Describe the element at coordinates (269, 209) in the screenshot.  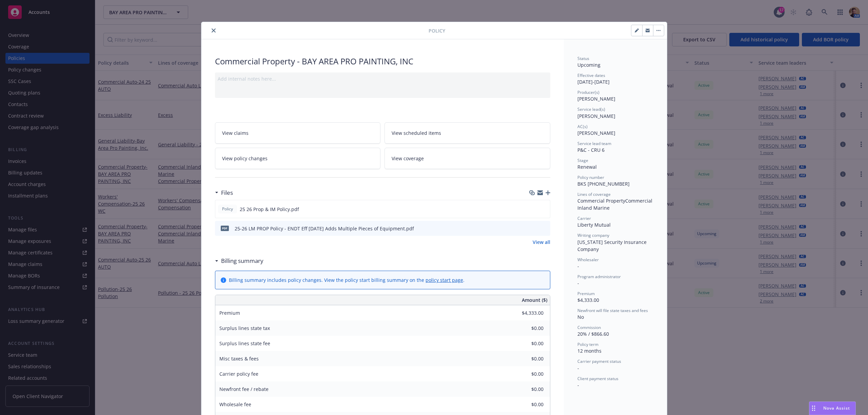
I see `span: 25 26 Prop & IM Policy.pdf` at that location.